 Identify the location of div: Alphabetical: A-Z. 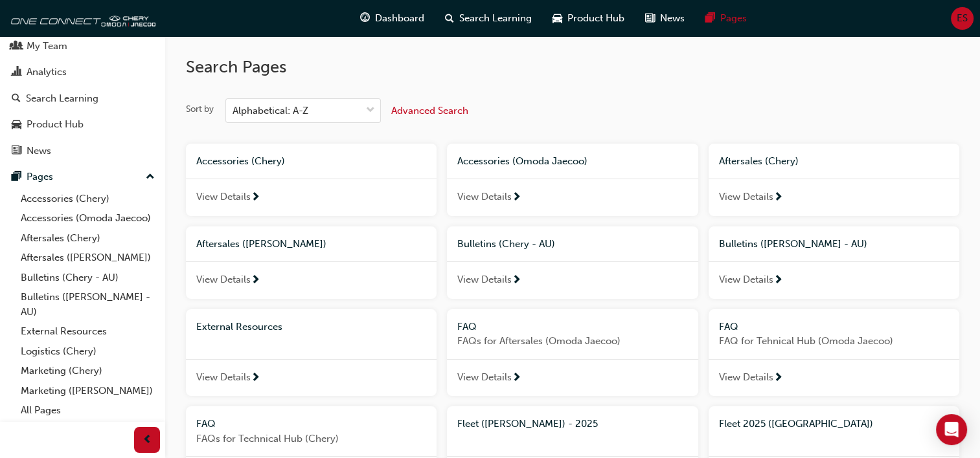
(270, 111).